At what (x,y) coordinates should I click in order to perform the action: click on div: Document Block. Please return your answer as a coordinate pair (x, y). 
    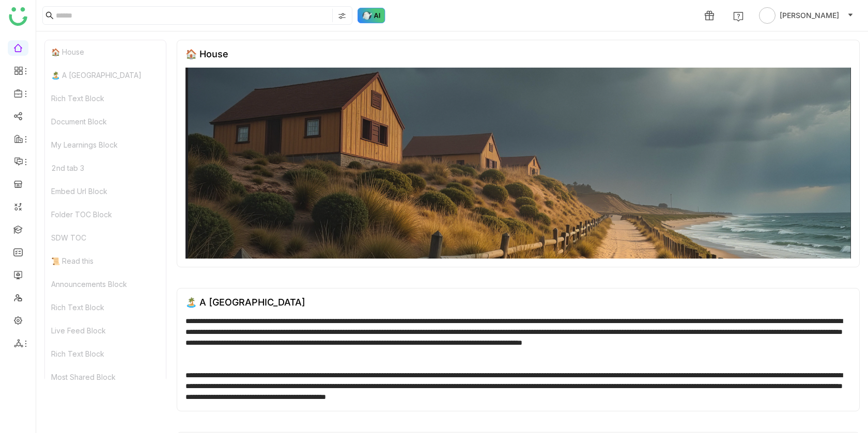
    Looking at the image, I should click on (105, 122).